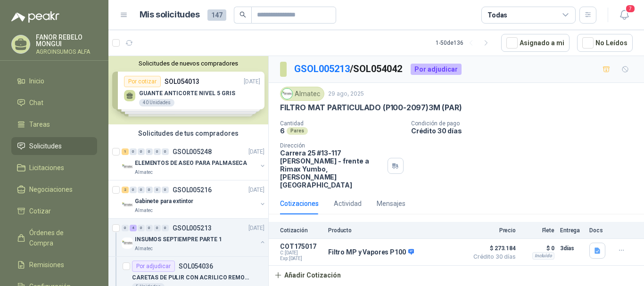  I want to click on p: Gabinete para extintor, so click(164, 202).